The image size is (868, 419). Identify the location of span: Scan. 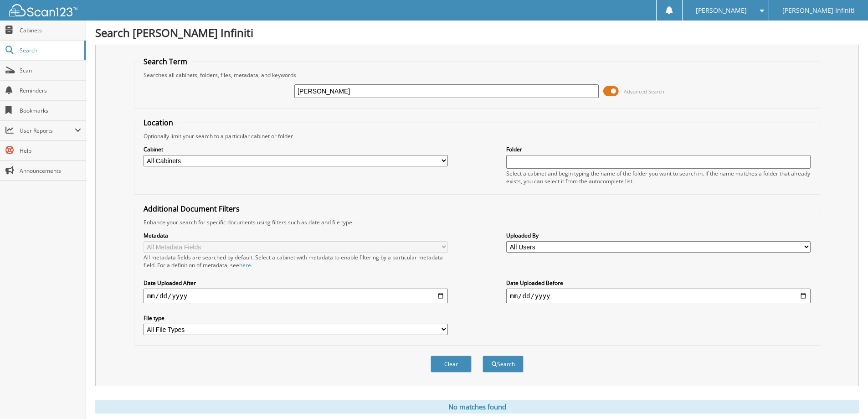
(50, 70).